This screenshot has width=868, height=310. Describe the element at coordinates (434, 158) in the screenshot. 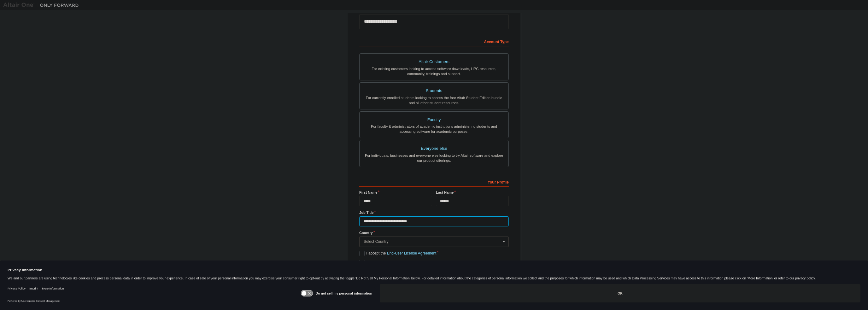

I see `div: For individuals, businesses and everyone else looking to try Altair software and explore our prod...` at that location.